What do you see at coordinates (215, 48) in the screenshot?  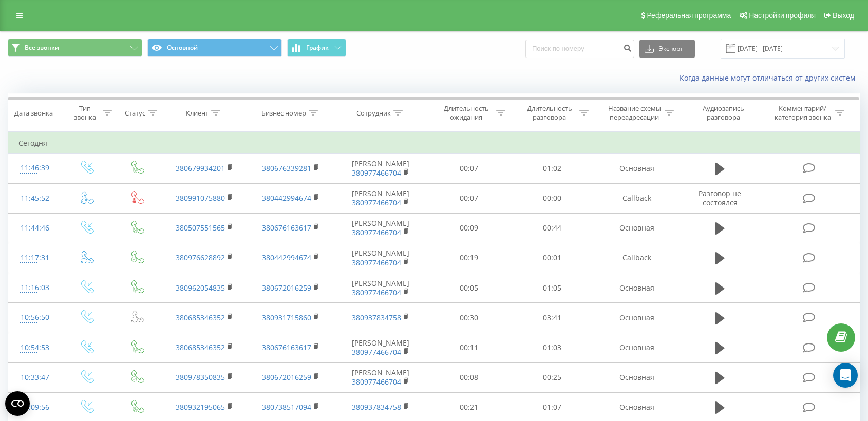 I see `button: Основной` at bounding box center [215, 48].